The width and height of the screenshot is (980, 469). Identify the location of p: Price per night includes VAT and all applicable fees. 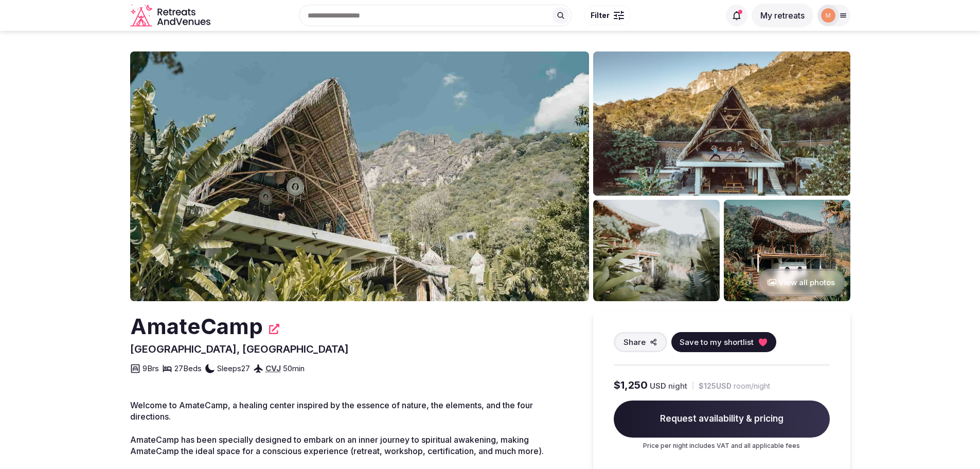
(721, 446).